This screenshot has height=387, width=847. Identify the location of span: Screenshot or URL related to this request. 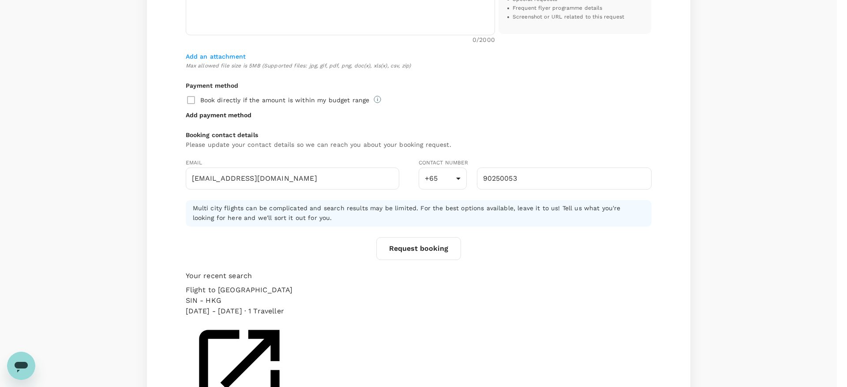
(568, 17).